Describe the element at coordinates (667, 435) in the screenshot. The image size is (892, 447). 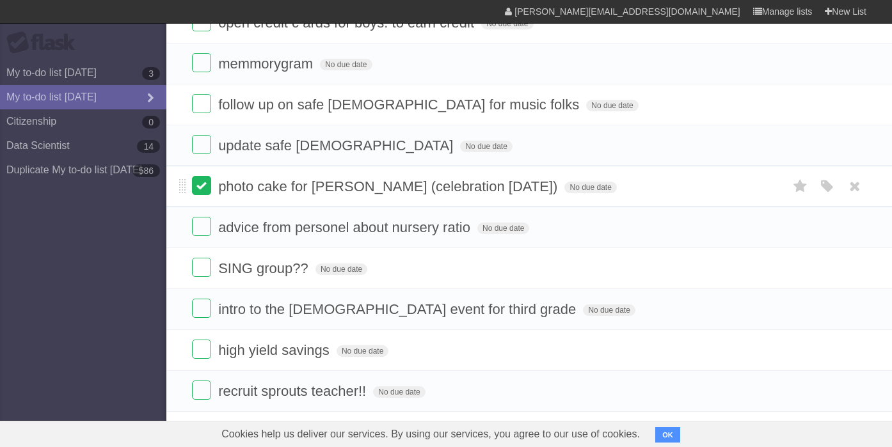
I see `button: OK` at that location.